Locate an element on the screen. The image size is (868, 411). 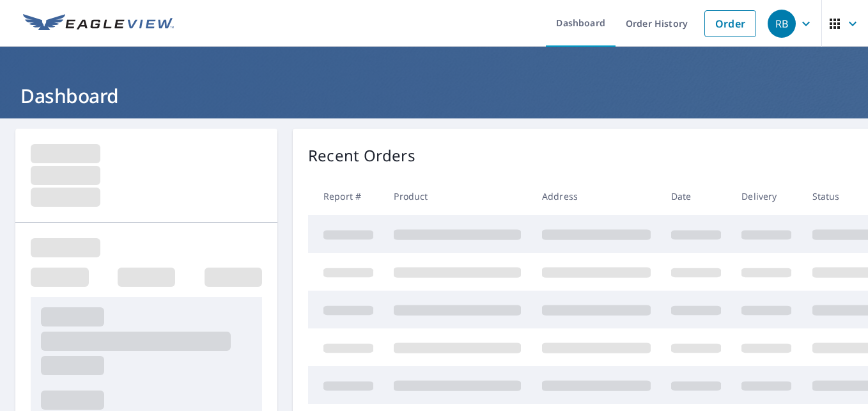
th: Date is located at coordinates (696, 196).